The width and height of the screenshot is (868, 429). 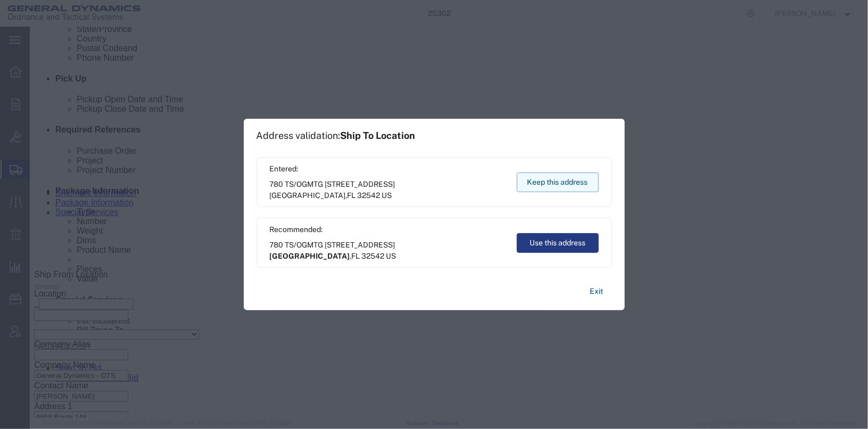 What do you see at coordinates (597, 291) in the screenshot?
I see `button: Exit` at bounding box center [597, 291].